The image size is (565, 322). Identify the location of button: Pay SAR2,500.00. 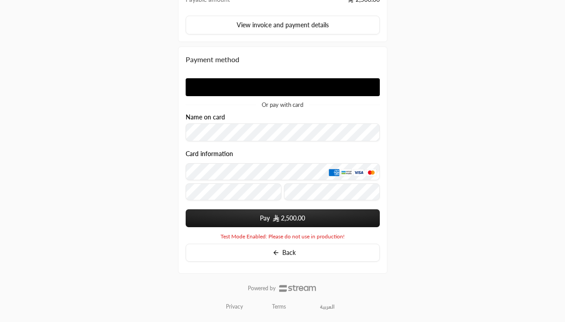
(283, 218).